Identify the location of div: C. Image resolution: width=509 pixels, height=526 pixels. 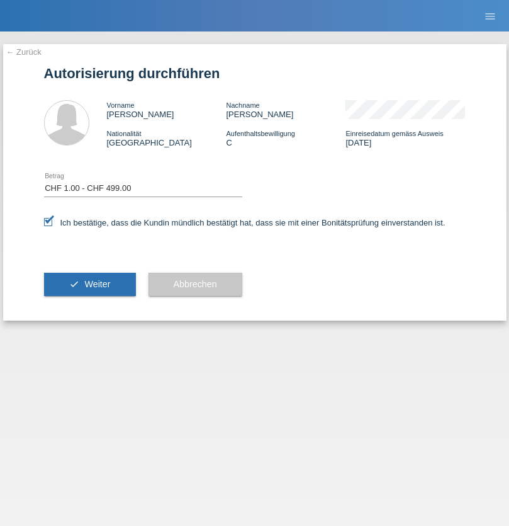
(286, 138).